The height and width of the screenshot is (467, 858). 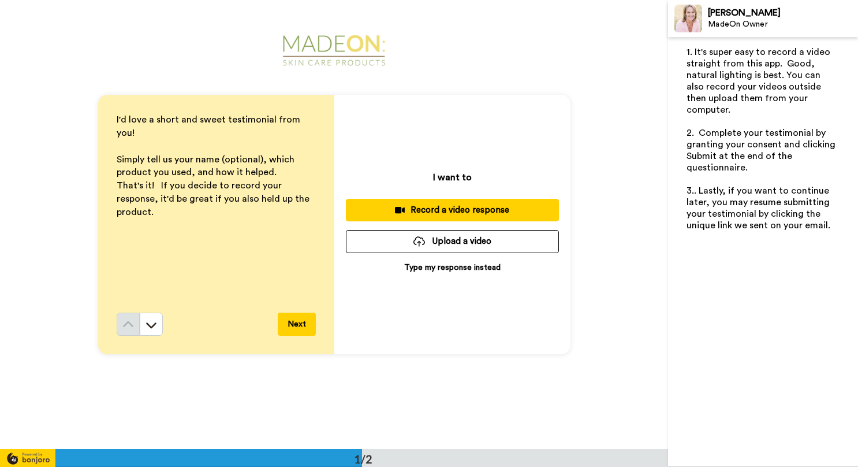 I want to click on button: Next, so click(x=297, y=324).